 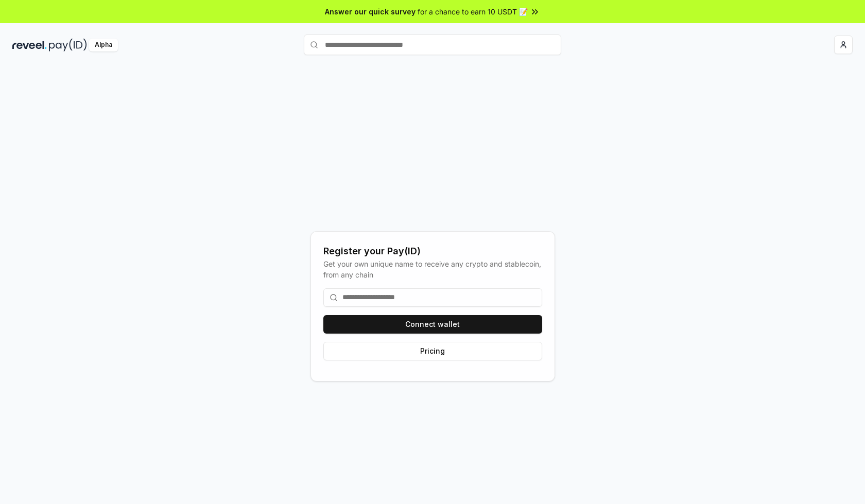 What do you see at coordinates (433, 324) in the screenshot?
I see `button: Connect wallet` at bounding box center [433, 324].